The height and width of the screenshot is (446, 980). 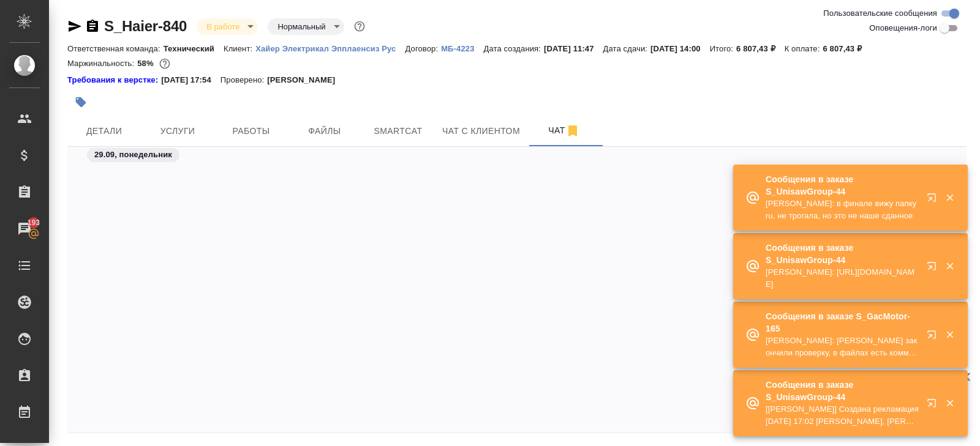 What do you see at coordinates (398, 131) in the screenshot?
I see `span: Smartcat` at bounding box center [398, 131].